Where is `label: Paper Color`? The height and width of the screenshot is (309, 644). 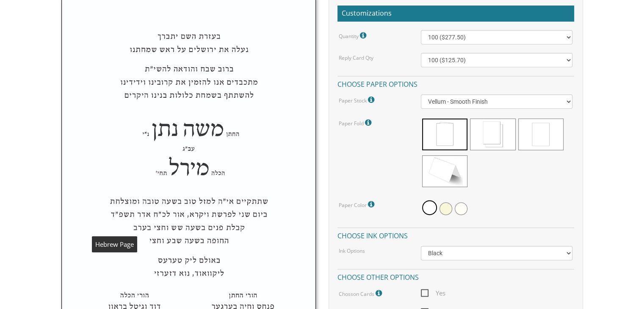
label: Paper Color is located at coordinates (357, 204).